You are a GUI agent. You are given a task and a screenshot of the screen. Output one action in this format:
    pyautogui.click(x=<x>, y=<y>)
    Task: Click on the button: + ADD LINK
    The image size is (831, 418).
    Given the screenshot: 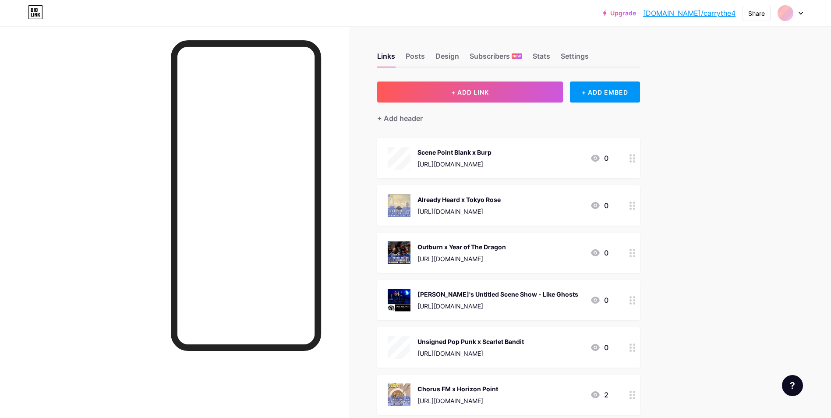 What is the action you would take?
    pyautogui.click(x=470, y=92)
    